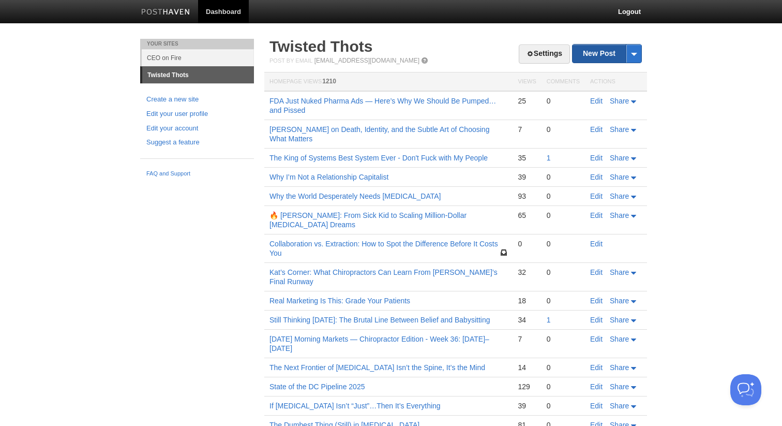 The width and height of the screenshot is (782, 426). What do you see at coordinates (379, 158) in the screenshot?
I see `a: The King of Systems Best System Ever - Don't Fuck with My People` at bounding box center [379, 158].